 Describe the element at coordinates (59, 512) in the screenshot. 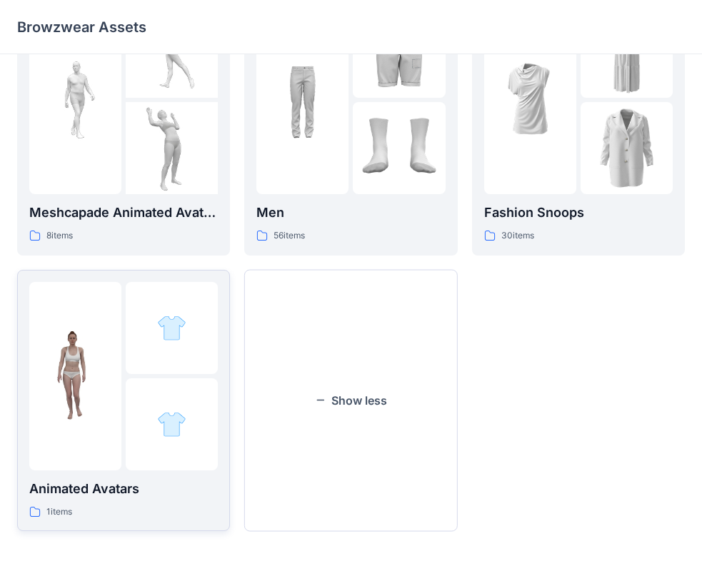

I see `p: 1 items` at that location.